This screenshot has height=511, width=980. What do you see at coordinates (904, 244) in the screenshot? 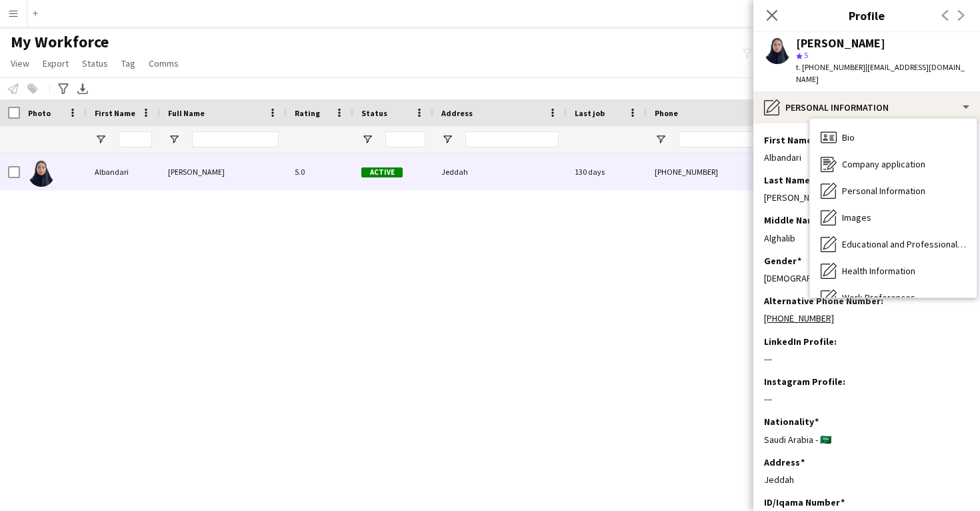
I see `span: Educational and Professional Background` at bounding box center [904, 244].